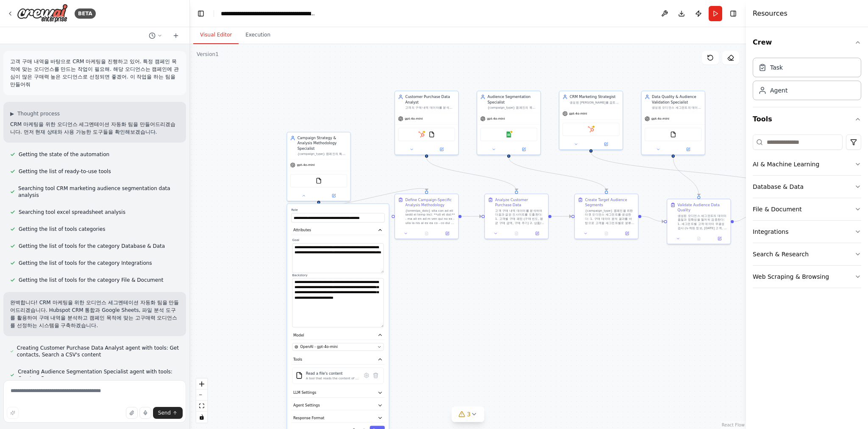 The width and height of the screenshot is (868, 429). What do you see at coordinates (469, 414) in the screenshot?
I see `span: 3` at bounding box center [469, 414].